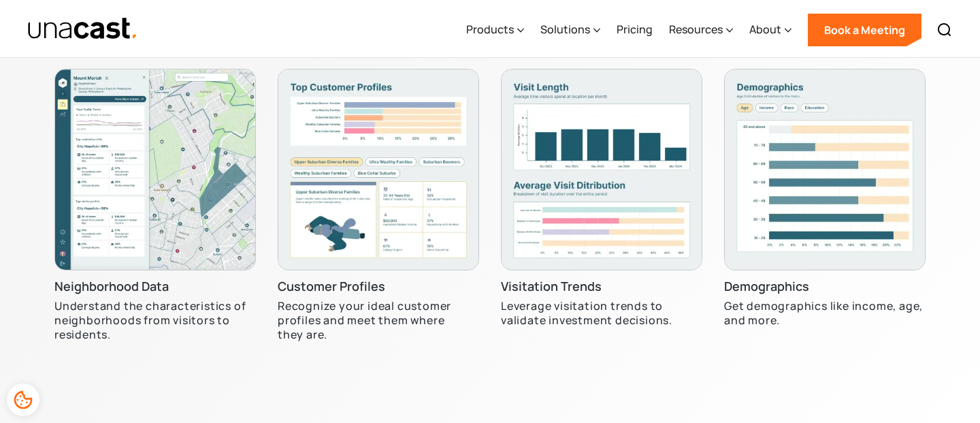 The width and height of the screenshot is (980, 423). What do you see at coordinates (634, 30) in the screenshot?
I see `a: Pricing` at bounding box center [634, 30].